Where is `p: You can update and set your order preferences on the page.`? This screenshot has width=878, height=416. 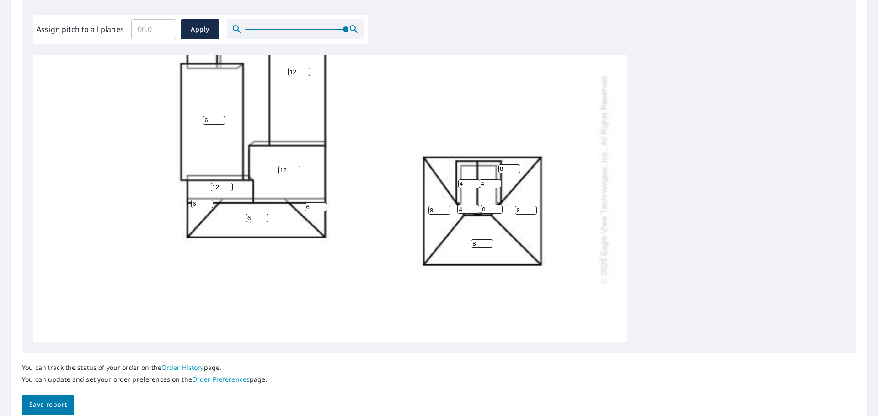
p: You can update and set your order preferences on the page. is located at coordinates (144, 380).